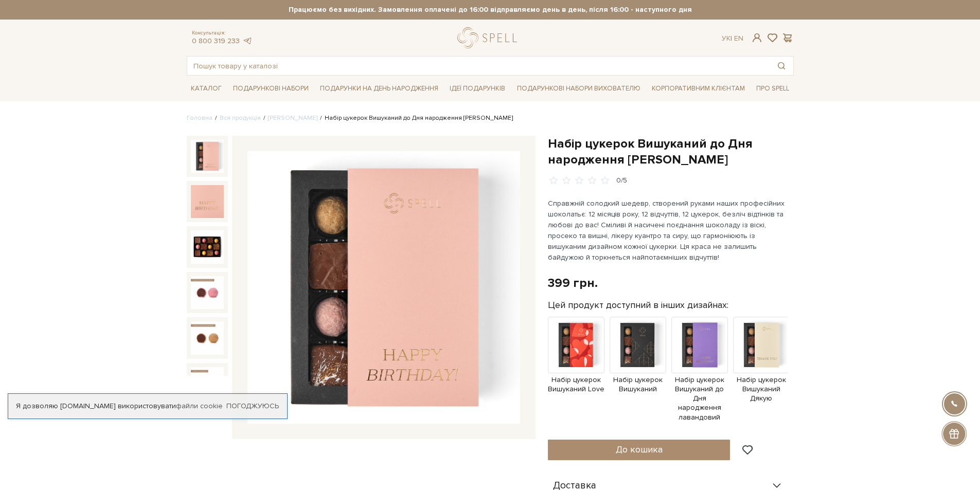 This screenshot has height=490, width=980. I want to click on a: Подарункові набори, so click(270, 89).